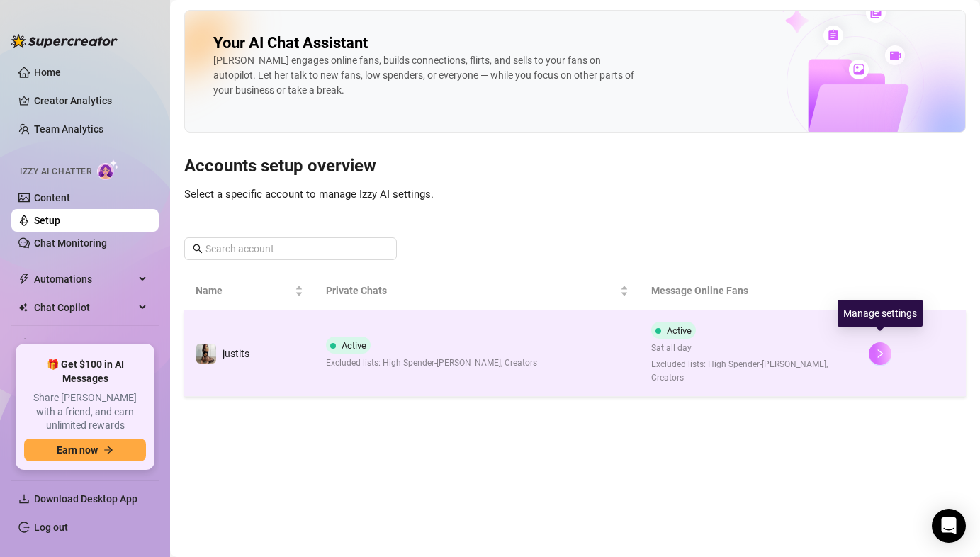 The height and width of the screenshot is (557, 980). I want to click on span: Private Chats, so click(472, 291).